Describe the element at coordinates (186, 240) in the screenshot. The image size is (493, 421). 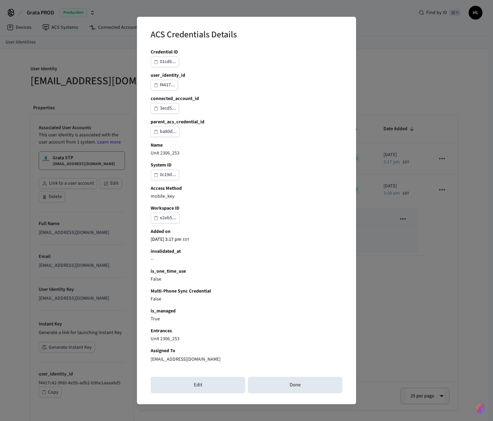
I see `span: EDT` at that location.